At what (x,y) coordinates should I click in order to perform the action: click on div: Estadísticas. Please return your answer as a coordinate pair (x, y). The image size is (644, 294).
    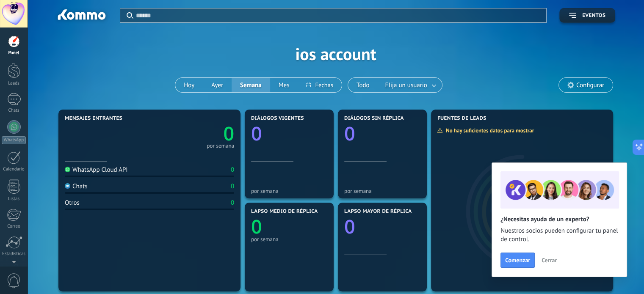
    Looking at the image, I should click on (14, 254).